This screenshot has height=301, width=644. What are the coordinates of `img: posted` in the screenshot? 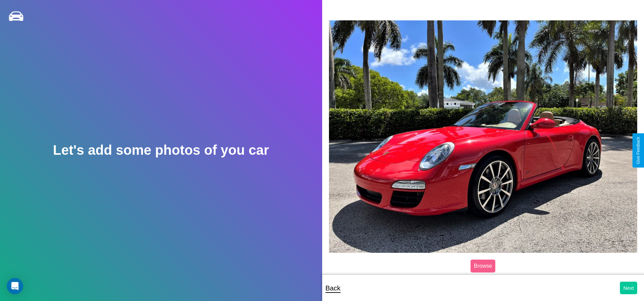 It's located at (483, 136).